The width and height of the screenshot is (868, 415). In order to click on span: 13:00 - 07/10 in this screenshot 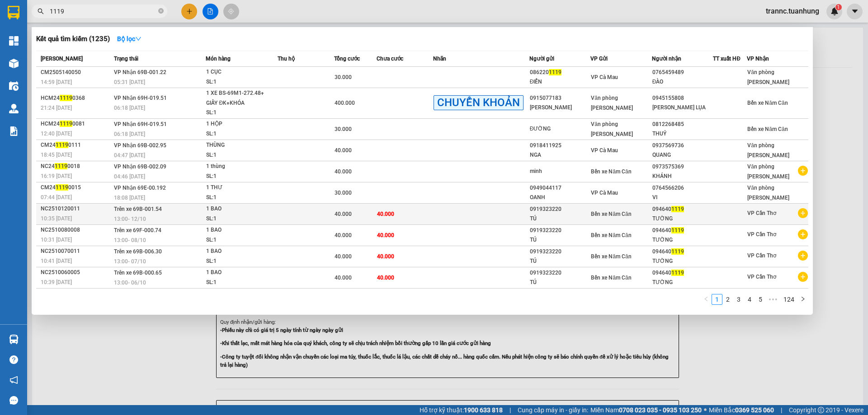, I will do `click(130, 262)`.